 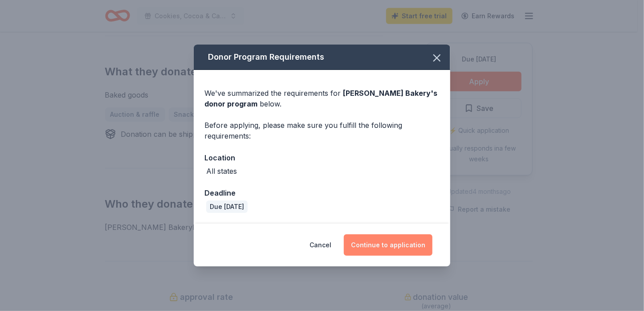 What do you see at coordinates (322, 158) in the screenshot?
I see `div: Location` at bounding box center [322, 158].